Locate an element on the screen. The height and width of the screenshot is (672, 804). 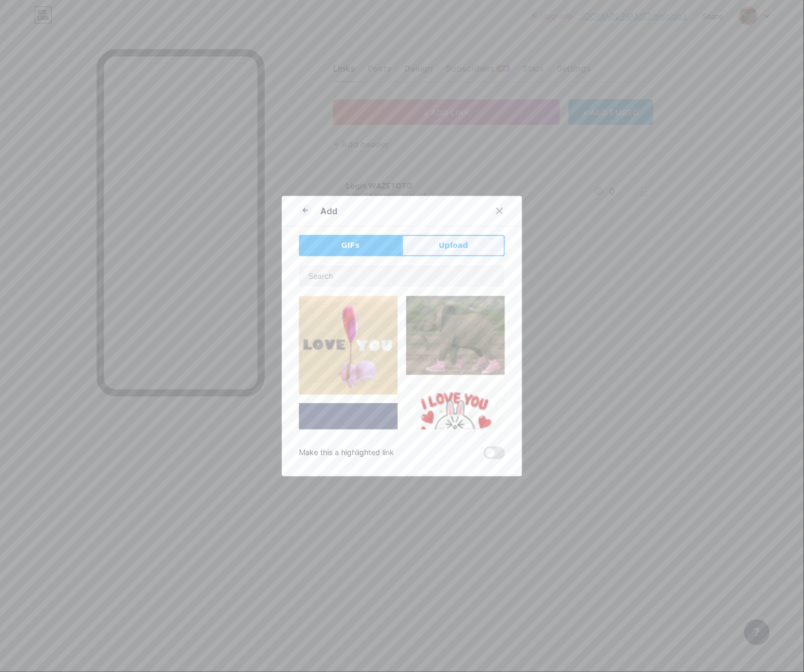
button: Upload is located at coordinates (453, 246).